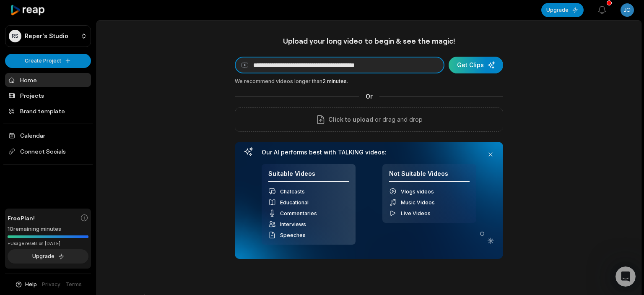 Image resolution: width=644 pixels, height=295 pixels. I want to click on span: Connect Socials, so click(48, 151).